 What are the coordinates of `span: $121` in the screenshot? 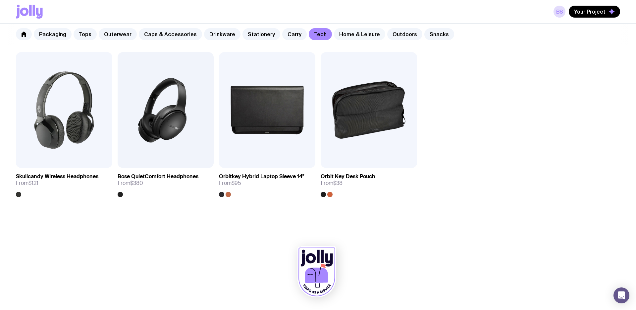 It's located at (33, 183).